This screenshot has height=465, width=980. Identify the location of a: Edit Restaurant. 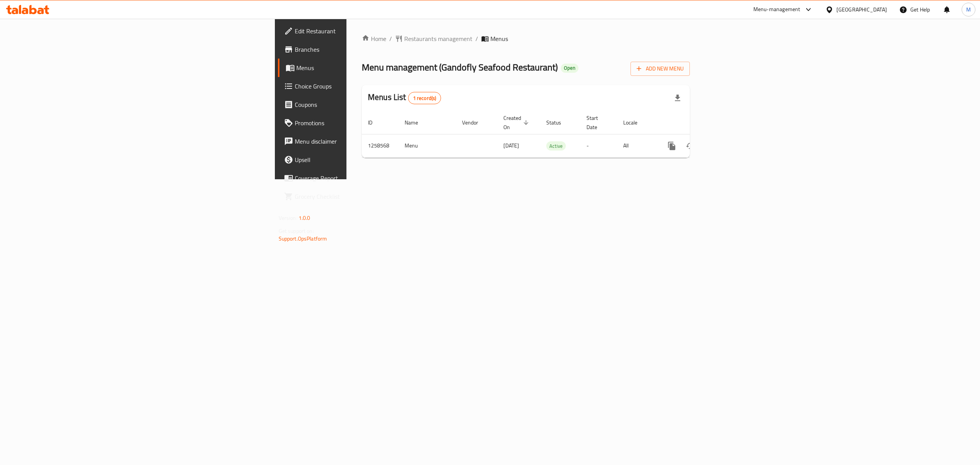
(358, 31).